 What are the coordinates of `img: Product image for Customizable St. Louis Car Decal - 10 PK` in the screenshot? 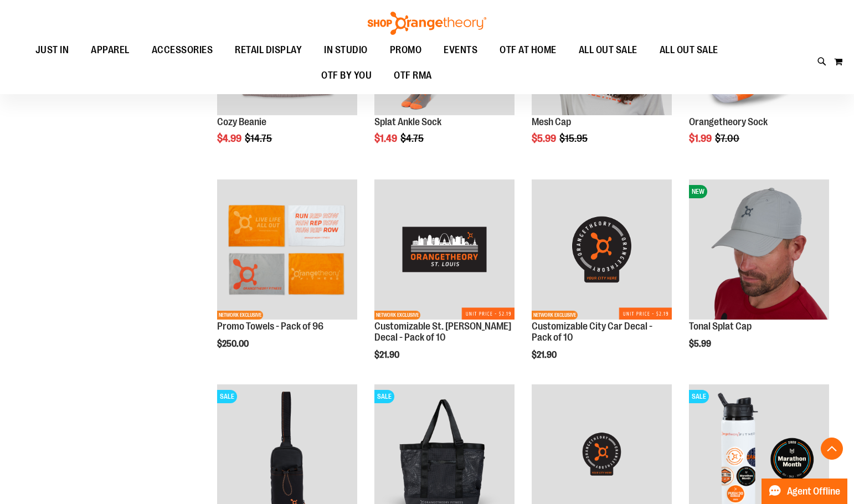 It's located at (445, 249).